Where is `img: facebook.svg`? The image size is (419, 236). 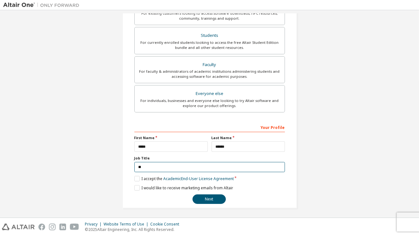 img: facebook.svg is located at coordinates (42, 227).